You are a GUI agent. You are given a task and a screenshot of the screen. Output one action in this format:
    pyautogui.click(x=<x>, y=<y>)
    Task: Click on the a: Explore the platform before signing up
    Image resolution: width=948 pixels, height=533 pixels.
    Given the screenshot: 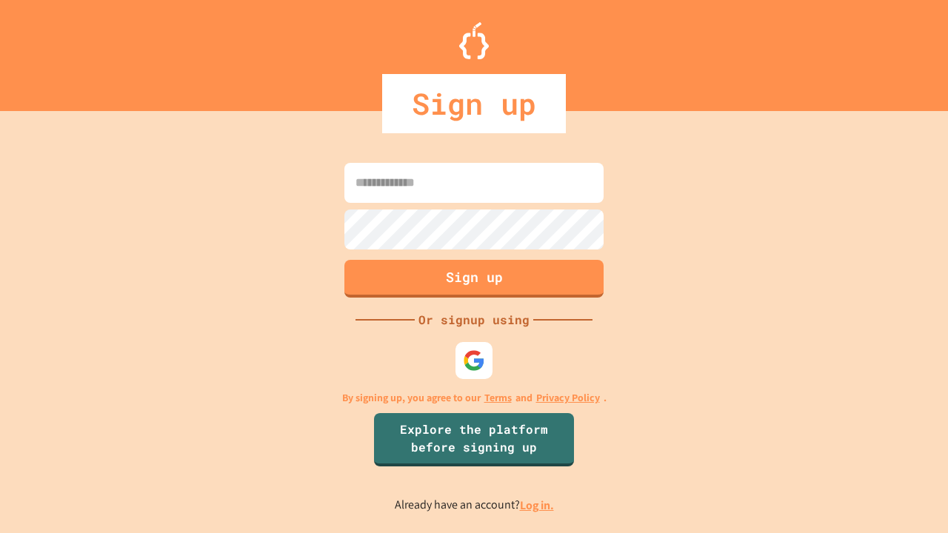 What is the action you would take?
    pyautogui.click(x=474, y=440)
    